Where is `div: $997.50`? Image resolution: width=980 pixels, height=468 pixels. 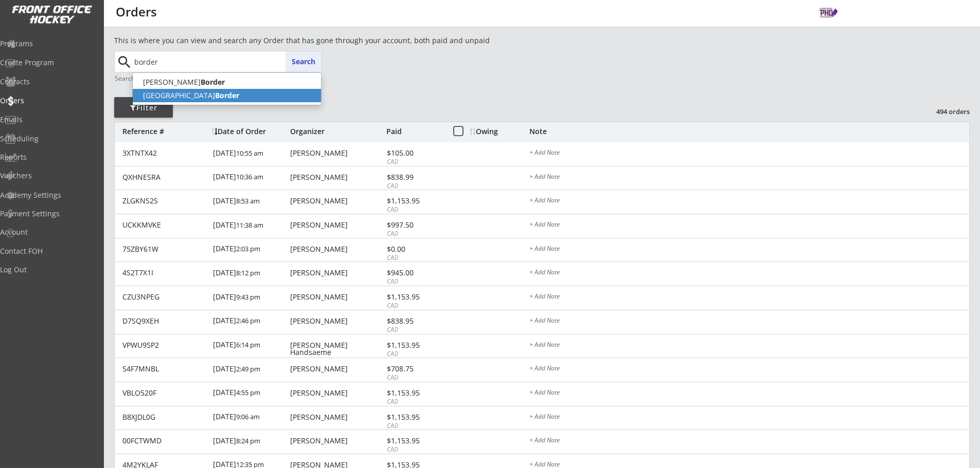
div: $997.50 is located at coordinates (414, 225).